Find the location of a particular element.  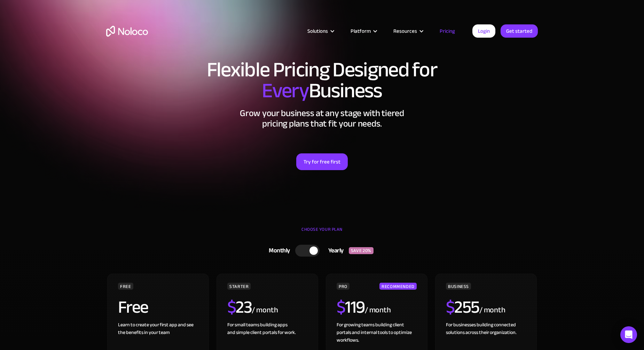

div: Open Intercom Messenger is located at coordinates (629, 335).